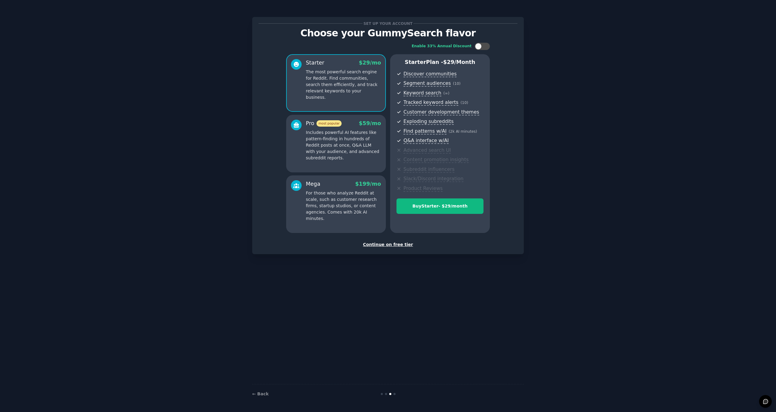 This screenshot has height=412, width=776. I want to click on span: ( 2k AI minutes ), so click(463, 132).